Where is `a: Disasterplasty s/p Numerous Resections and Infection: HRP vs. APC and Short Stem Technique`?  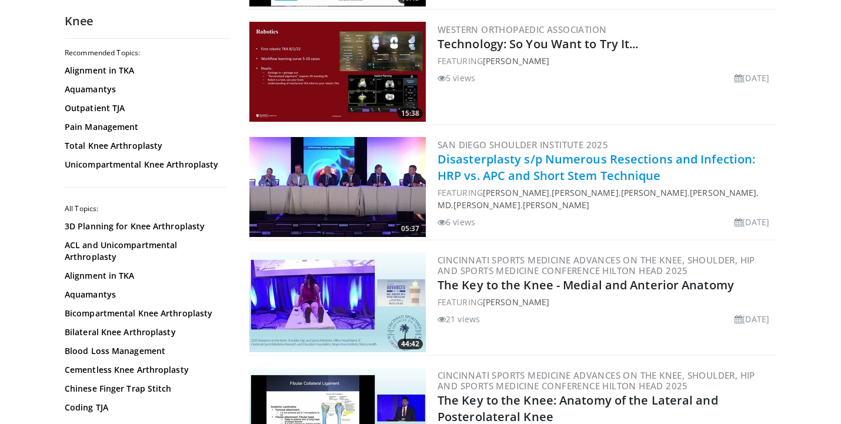
a: Disasterplasty s/p Numerous Resections and Infection: HRP vs. APC and Short Stem Technique is located at coordinates (596, 167).